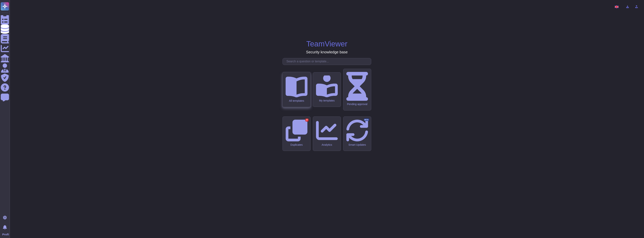 The image size is (644, 238). What do you see at coordinates (358, 145) in the screenshot?
I see `div: Smart Updates` at bounding box center [358, 145].